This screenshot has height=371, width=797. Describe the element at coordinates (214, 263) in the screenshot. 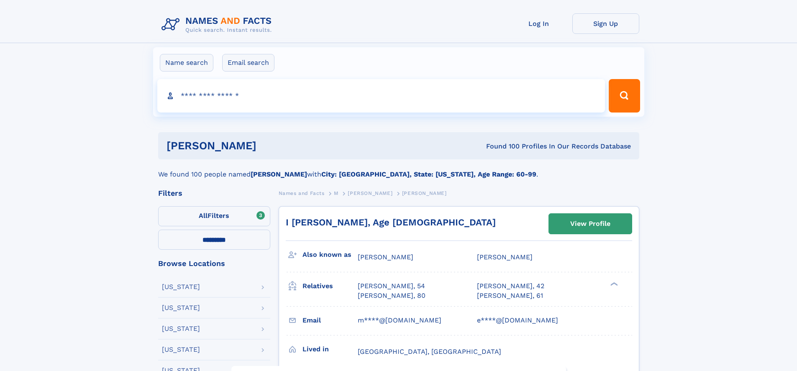

I see `div: Browse Locations` at that location.